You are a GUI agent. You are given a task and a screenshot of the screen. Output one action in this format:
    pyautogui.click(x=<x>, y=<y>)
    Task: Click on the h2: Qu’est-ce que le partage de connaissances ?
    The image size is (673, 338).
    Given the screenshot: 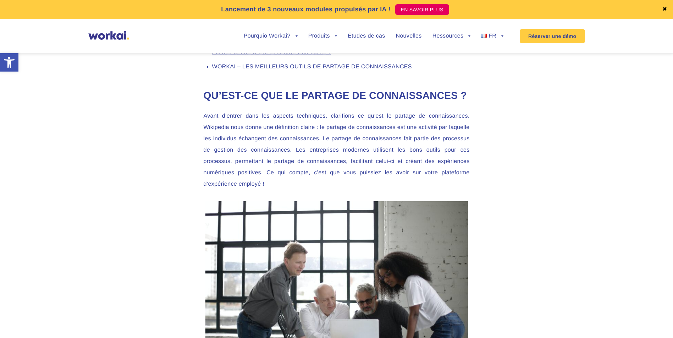 What is the action you would take?
    pyautogui.click(x=336, y=96)
    